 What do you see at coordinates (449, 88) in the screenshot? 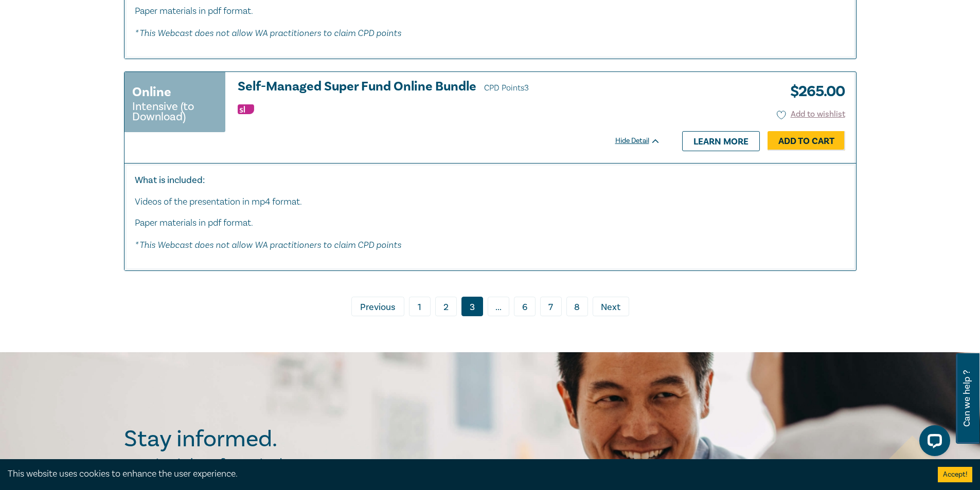
I see `a: Self-Managed Super Fund Online Bundle CPD Points3` at bounding box center [449, 88].